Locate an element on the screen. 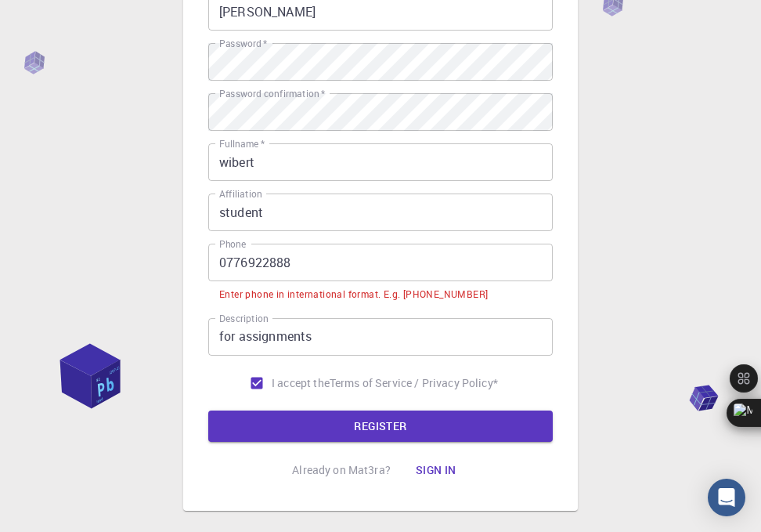  div: Open Intercom Messenger is located at coordinates (726, 497).